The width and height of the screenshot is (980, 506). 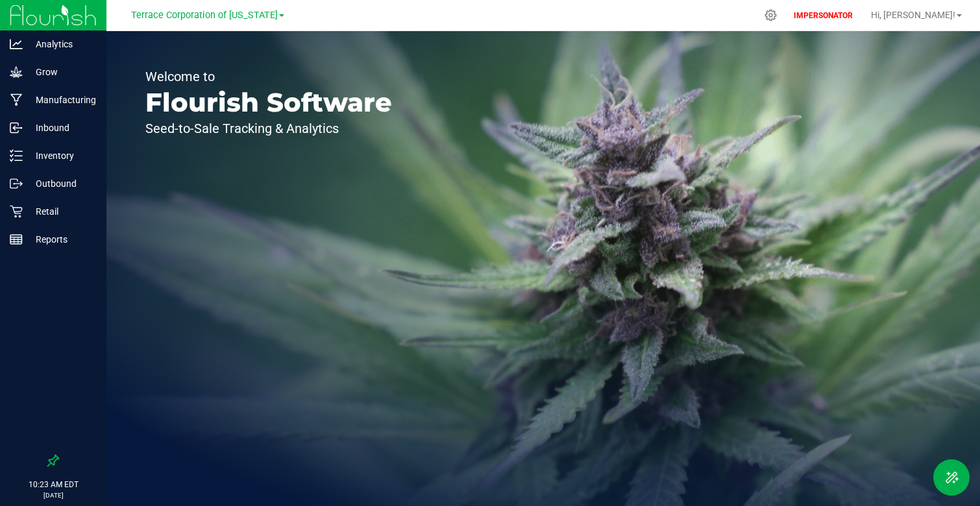 I want to click on inline-svg: Grow, so click(x=16, y=72).